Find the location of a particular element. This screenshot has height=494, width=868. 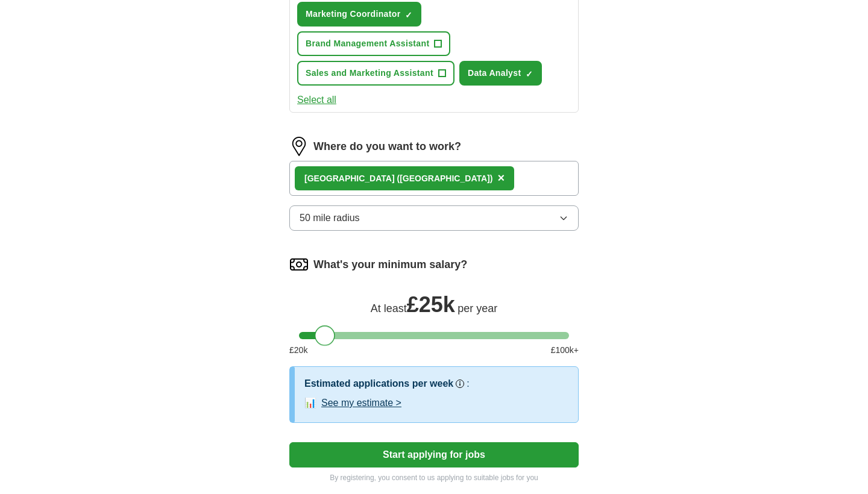

button: Select all is located at coordinates (317, 100).